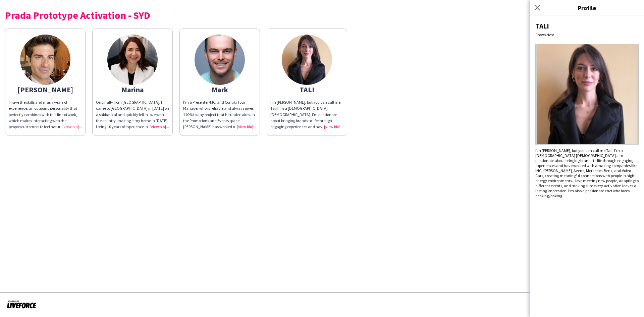 Image resolution: width=644 pixels, height=317 pixels. I want to click on div: Mark, so click(220, 90).